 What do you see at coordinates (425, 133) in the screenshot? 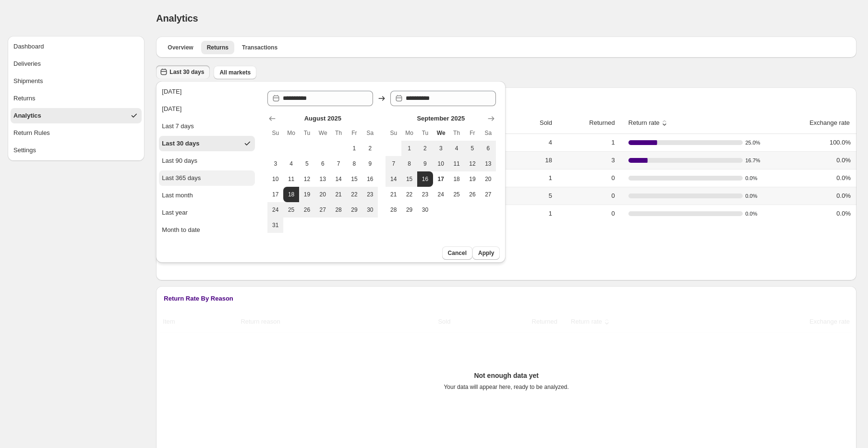
I see `th: Tuesday` at bounding box center [425, 133].